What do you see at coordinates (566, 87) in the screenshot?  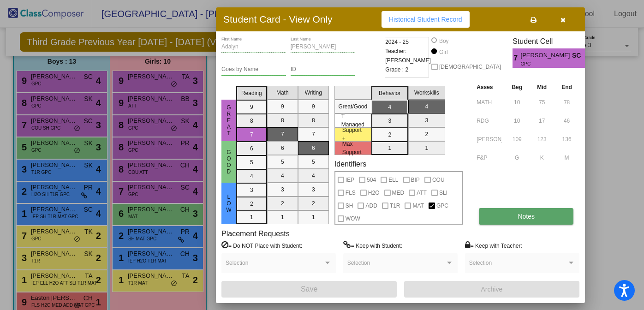 I see `th: End` at bounding box center [566, 87].